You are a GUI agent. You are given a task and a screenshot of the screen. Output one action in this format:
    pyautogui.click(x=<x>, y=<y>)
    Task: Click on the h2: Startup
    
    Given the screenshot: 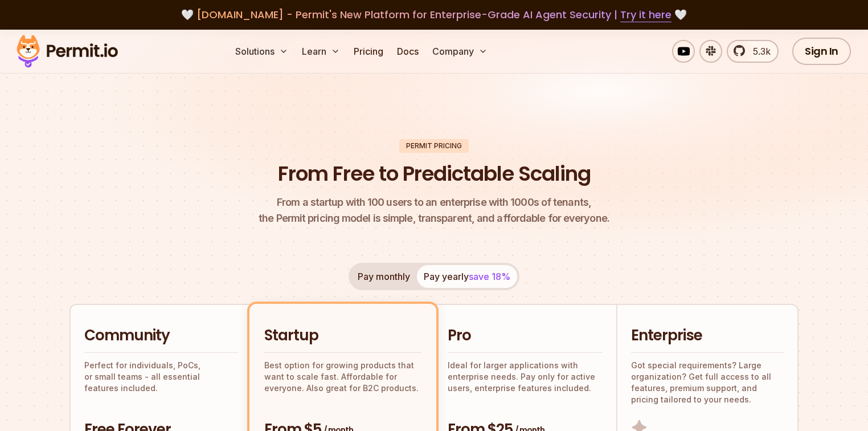 What is the action you would take?
    pyautogui.click(x=343, y=336)
    